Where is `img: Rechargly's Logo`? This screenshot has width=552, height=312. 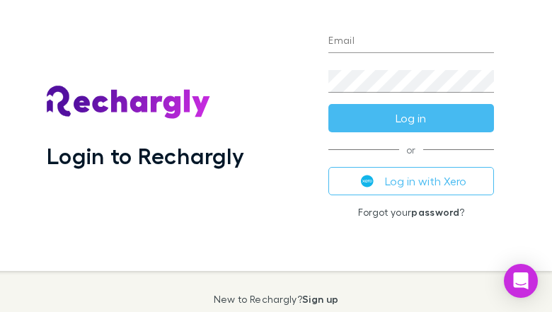 img: Rechargly's Logo is located at coordinates (129, 103).